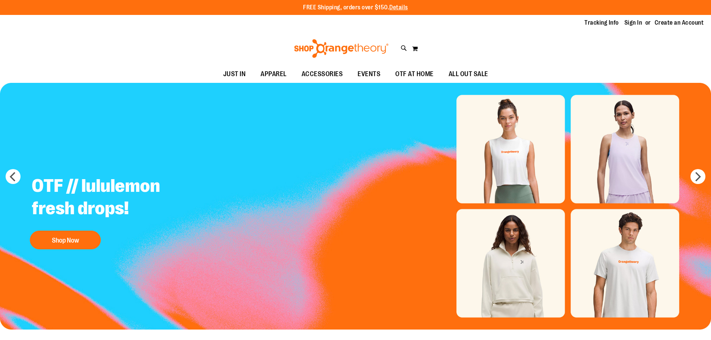  I want to click on a: Sign In, so click(633, 23).